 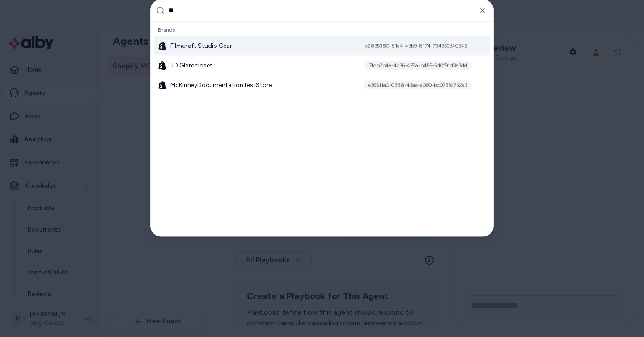 What do you see at coordinates (191, 65) in the screenshot?
I see `span: JD Glamcloset` at bounding box center [191, 65].